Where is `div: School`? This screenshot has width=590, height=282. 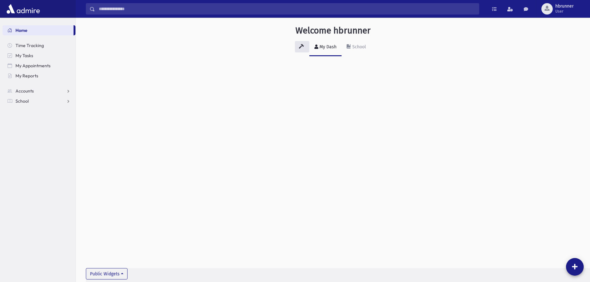 div: School is located at coordinates (358, 47).